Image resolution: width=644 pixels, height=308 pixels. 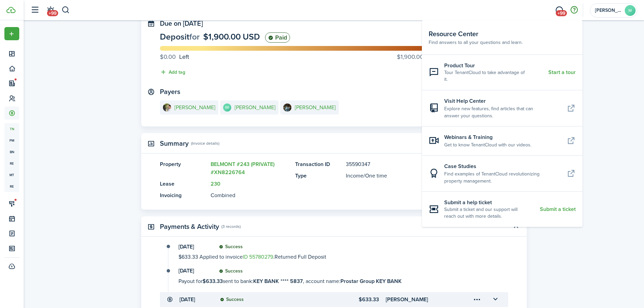 I want to click on progress-caption-label-value: $1,900.00, so click(x=410, y=57).